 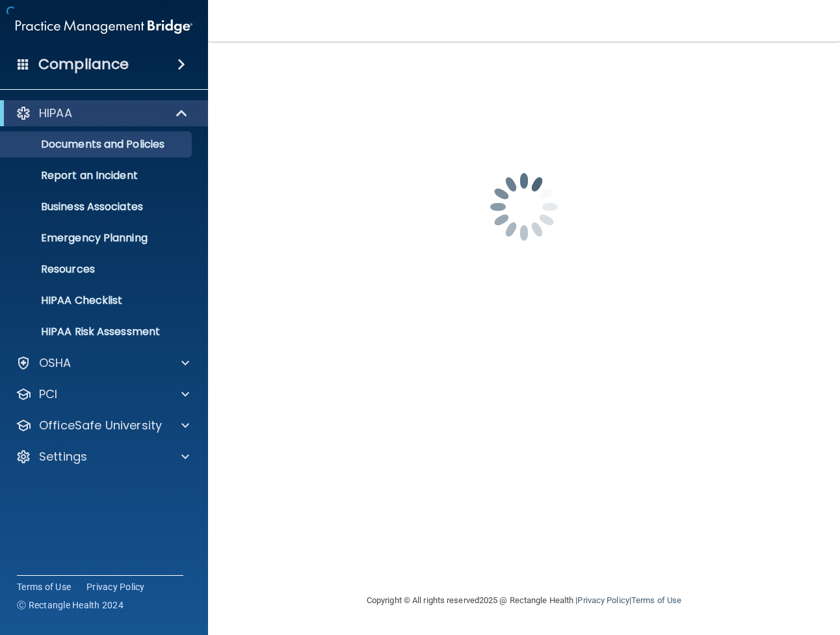 What do you see at coordinates (97, 238) in the screenshot?
I see `p: Emergency Planning` at bounding box center [97, 238].